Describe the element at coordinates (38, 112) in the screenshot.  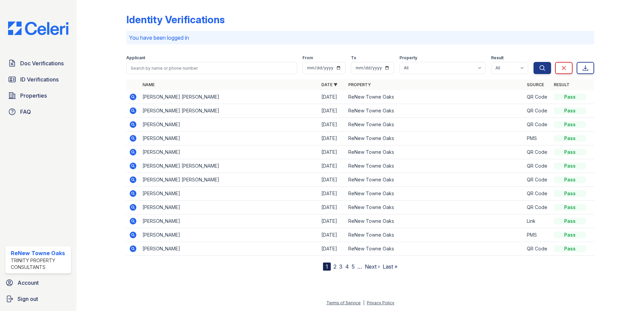
I see `a: FAQ` at that location.